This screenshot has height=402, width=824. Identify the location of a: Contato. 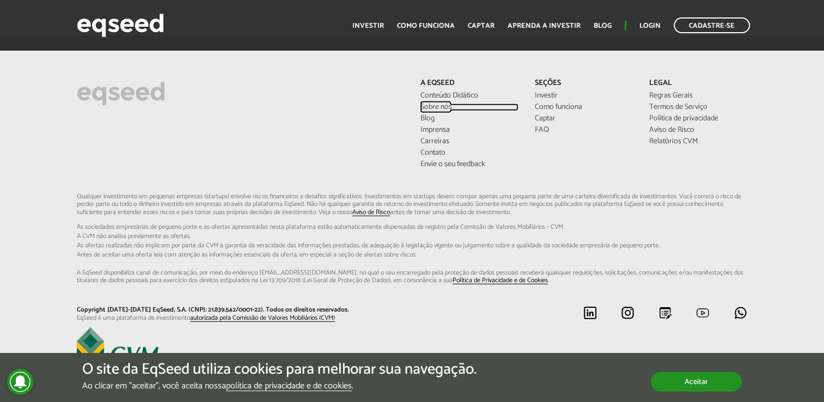
(469, 153).